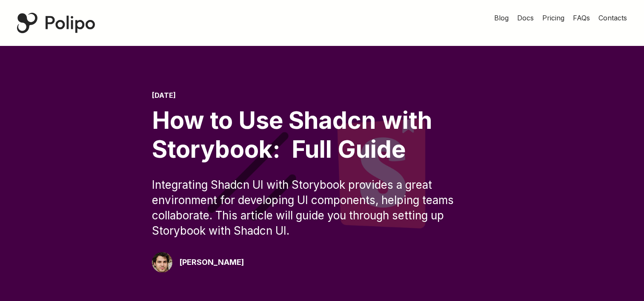 The image size is (644, 301). What do you see at coordinates (553, 18) in the screenshot?
I see `a: Pricing` at bounding box center [553, 18].